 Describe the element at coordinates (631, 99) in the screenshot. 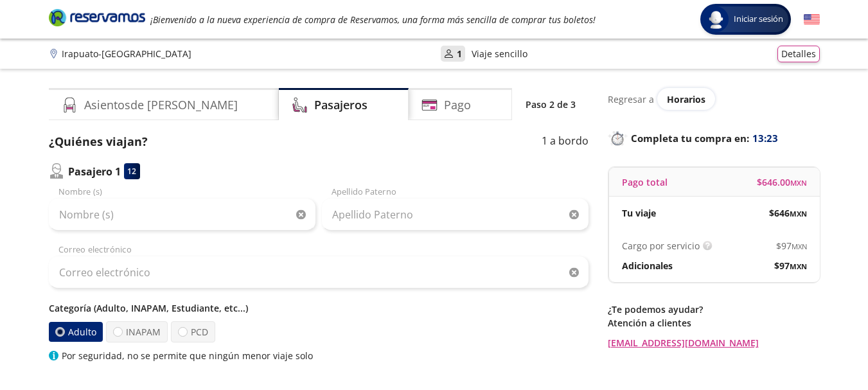

I see `p: Regresar a` at that location.